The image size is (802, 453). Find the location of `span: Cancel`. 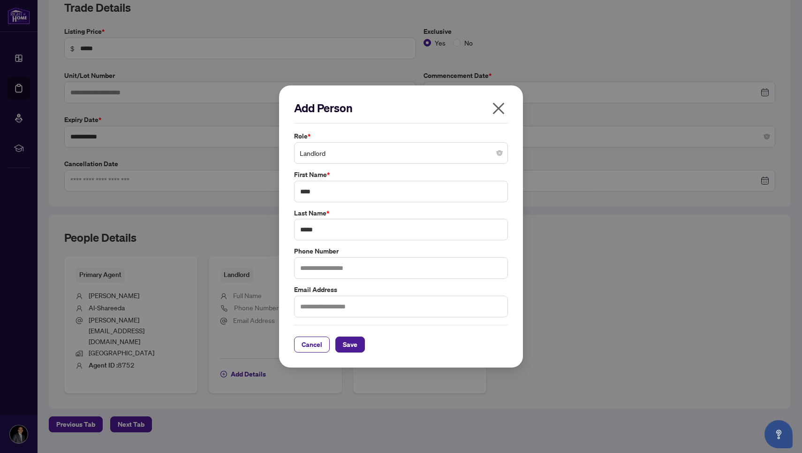

span: Cancel is located at coordinates (312, 344).